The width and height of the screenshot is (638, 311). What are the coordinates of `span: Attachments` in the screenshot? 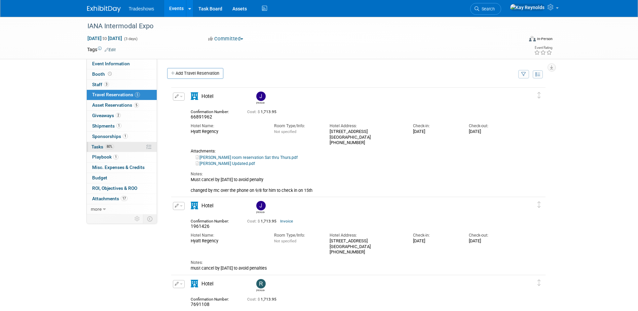 It's located at (110, 198).